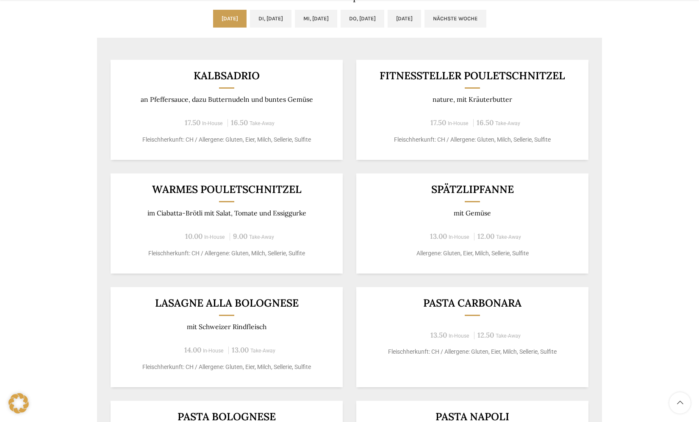  I want to click on h3: Pasta Carbonara, so click(473, 303).